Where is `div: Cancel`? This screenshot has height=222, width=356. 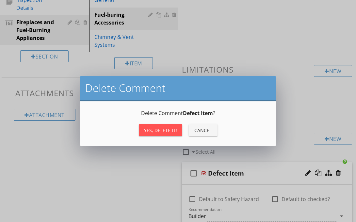
div: Cancel is located at coordinates (203, 130).